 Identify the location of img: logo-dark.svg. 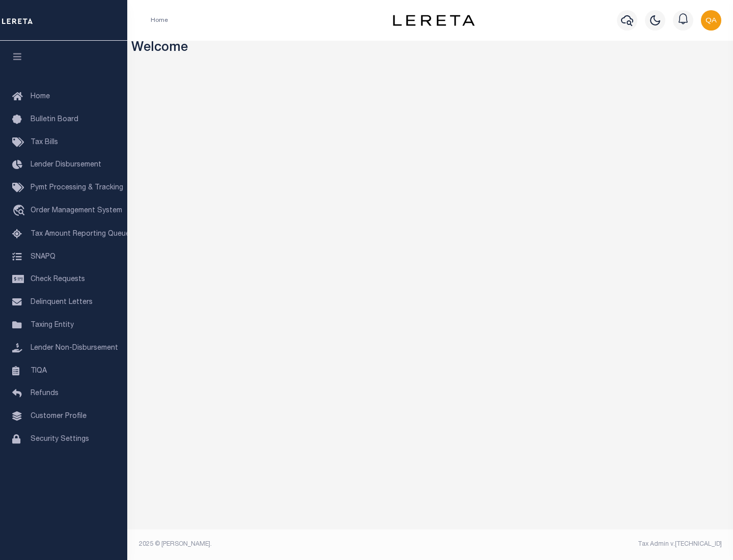
(434, 20).